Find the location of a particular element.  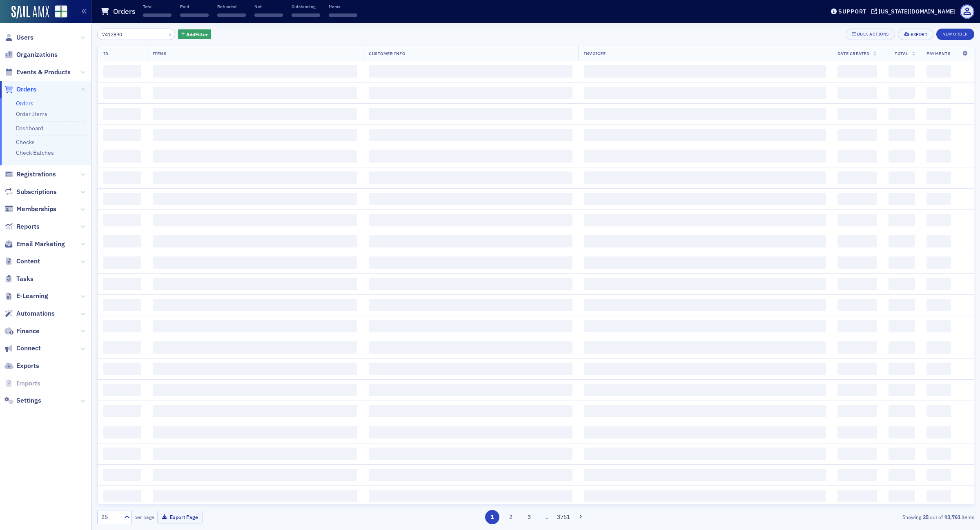

span: Automations is located at coordinates (35, 313).